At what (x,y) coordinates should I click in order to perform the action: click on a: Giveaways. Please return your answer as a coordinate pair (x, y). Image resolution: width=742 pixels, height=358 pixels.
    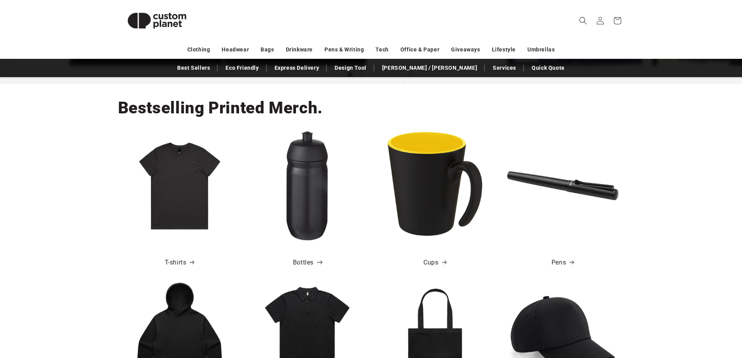
    Looking at the image, I should click on (466, 49).